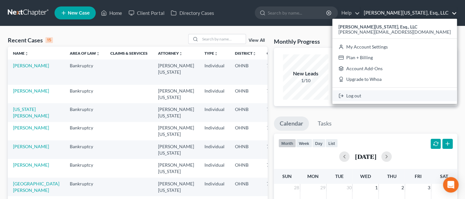 Image resolution: width=465 pixels, height=199 pixels. What do you see at coordinates (170, 53) in the screenshot?
I see `a: Attorneyunfold_more` at bounding box center [170, 53].